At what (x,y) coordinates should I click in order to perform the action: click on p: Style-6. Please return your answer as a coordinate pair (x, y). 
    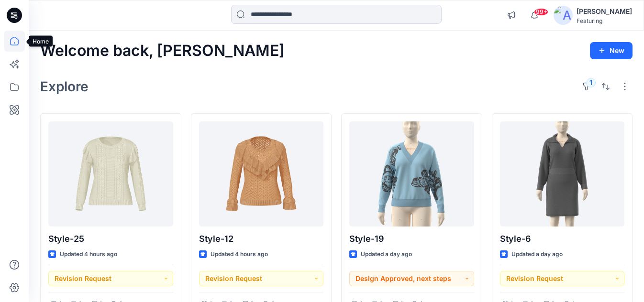
    Looking at the image, I should click on (562, 239).